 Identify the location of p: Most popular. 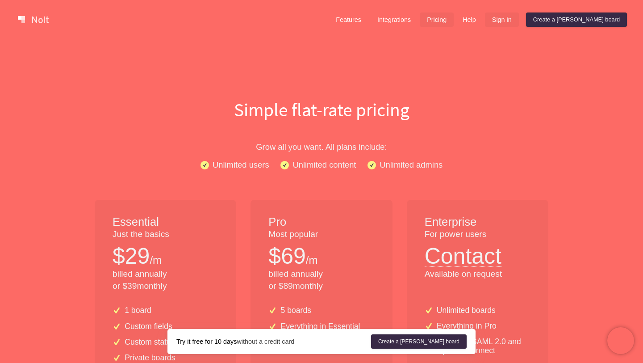
(321, 234).